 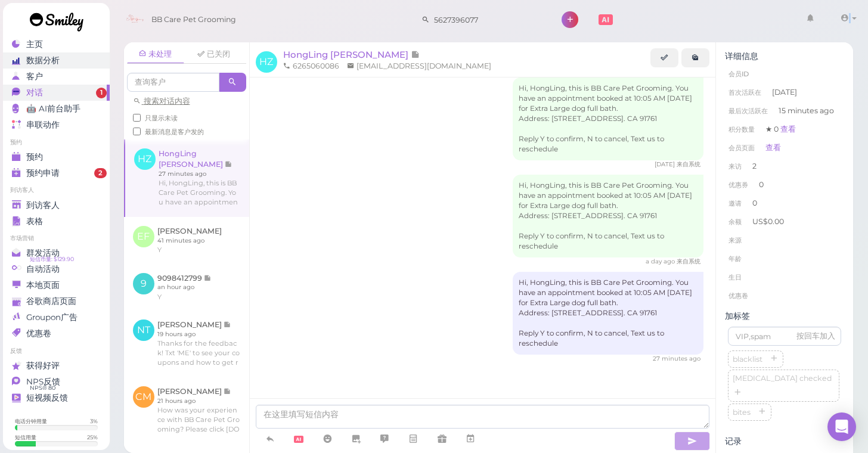 What do you see at coordinates (735, 277) in the screenshot?
I see `span: 生日` at bounding box center [735, 277].